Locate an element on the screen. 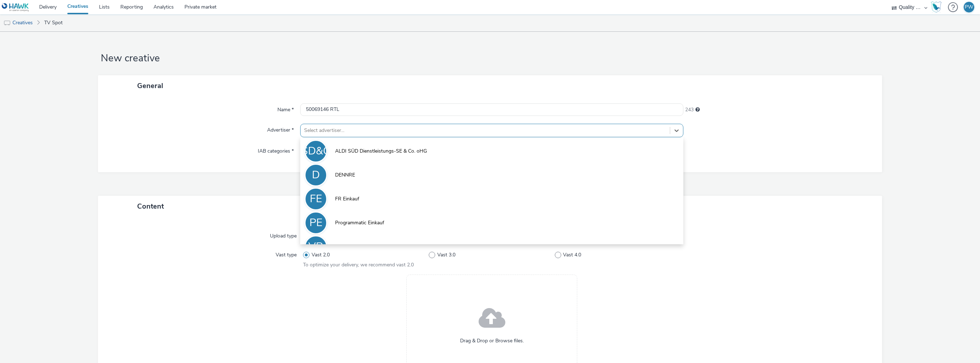 The height and width of the screenshot is (363, 980). h1: New creative is located at coordinates (490, 59).